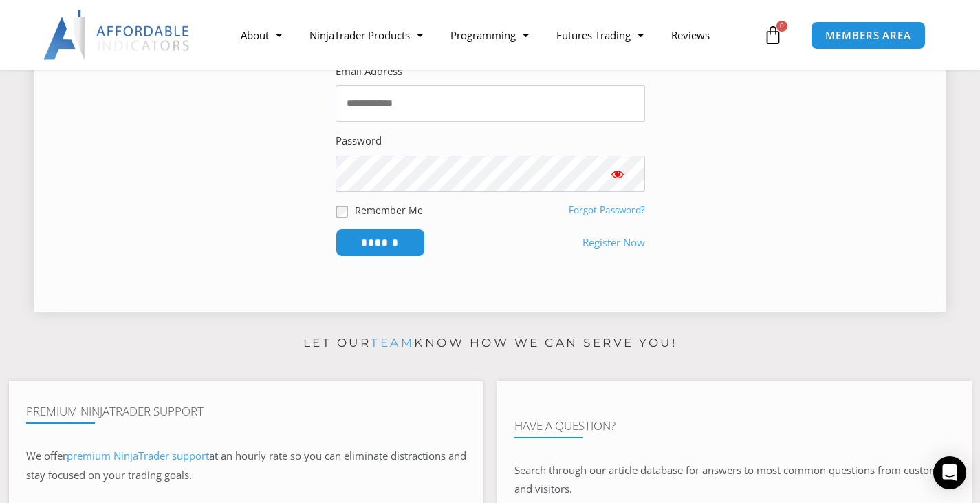 The image size is (980, 503). I want to click on label: Email Address, so click(369, 71).